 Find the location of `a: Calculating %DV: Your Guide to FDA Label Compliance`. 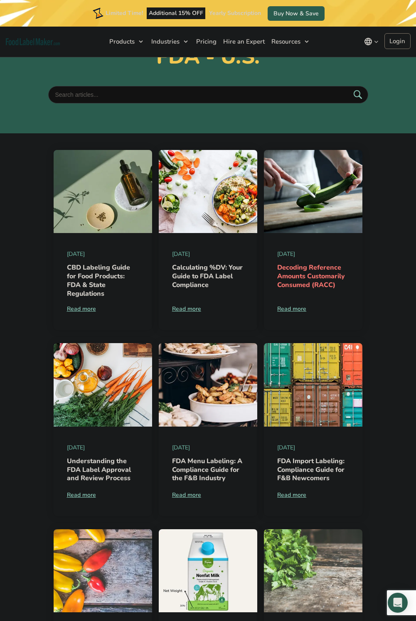

a: Calculating %DV: Your Guide to FDA Label Compliance is located at coordinates (207, 276).